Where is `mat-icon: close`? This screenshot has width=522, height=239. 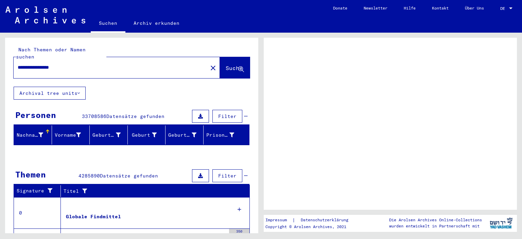
mat-icon: close is located at coordinates (213, 68).